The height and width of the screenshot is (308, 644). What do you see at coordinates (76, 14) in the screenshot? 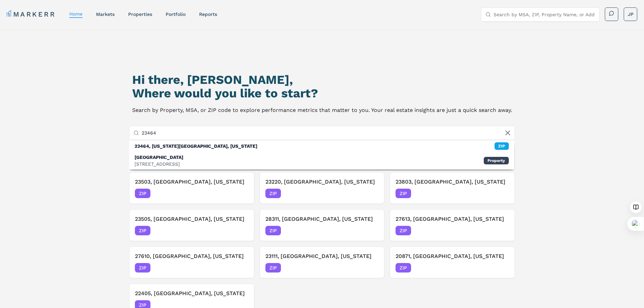
I see `a: home` at bounding box center [76, 14].